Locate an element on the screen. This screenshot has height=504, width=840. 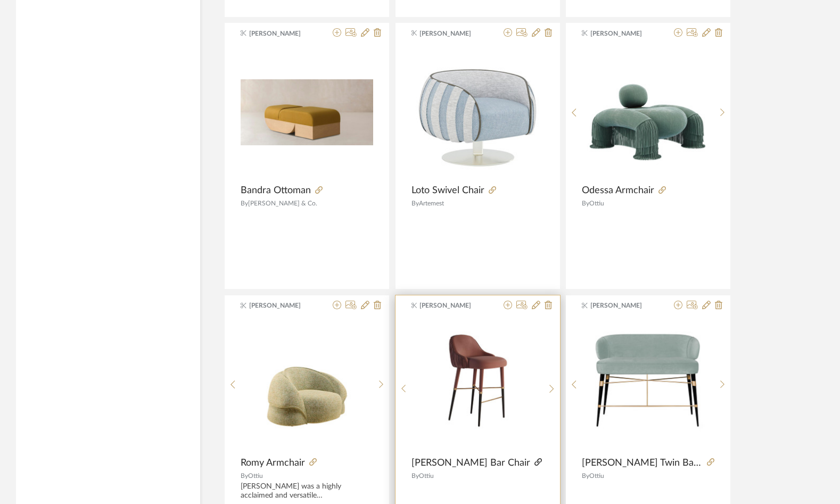
img: Bandra Ottoman is located at coordinates (307, 112).